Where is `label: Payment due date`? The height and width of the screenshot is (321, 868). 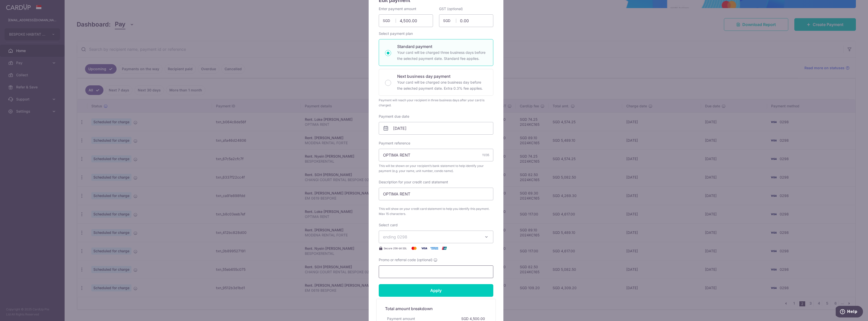
label: Payment due date is located at coordinates (394, 116).